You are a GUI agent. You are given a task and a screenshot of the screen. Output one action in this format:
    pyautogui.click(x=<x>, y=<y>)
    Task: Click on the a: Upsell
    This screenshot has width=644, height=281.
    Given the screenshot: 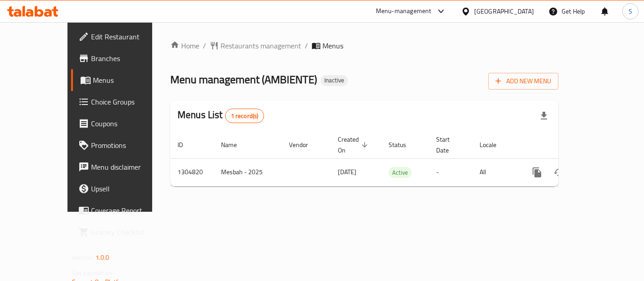 What is the action you would take?
    pyautogui.click(x=122, y=189)
    